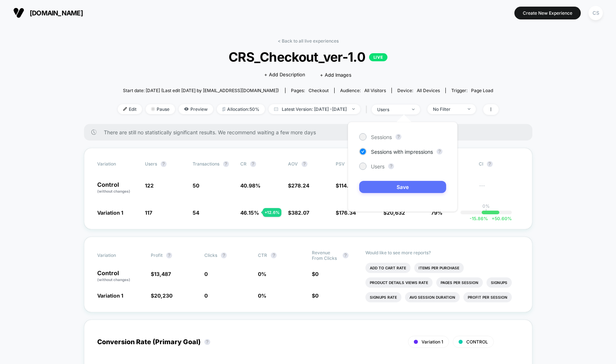 This screenshot has height=364, width=616. Describe the element at coordinates (308, 41) in the screenshot. I see `a: < Back to all live experiences` at that location.